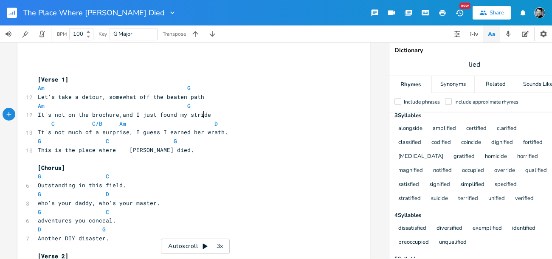  Describe the element at coordinates (492, 13) in the screenshot. I see `button: Share` at that location.